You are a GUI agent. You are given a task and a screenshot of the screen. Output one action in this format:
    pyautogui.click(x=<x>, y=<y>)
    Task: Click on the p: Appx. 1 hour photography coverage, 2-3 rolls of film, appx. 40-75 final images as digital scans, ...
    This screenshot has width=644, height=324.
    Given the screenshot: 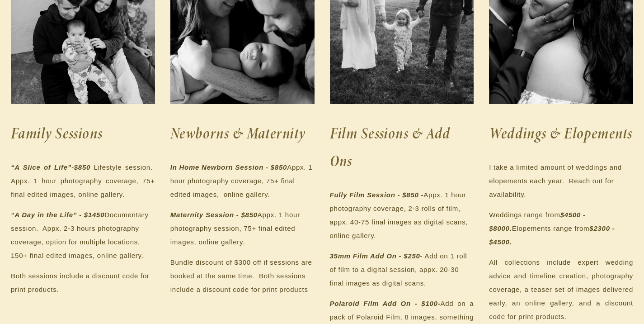 What is the action you would take?
    pyautogui.click(x=402, y=216)
    